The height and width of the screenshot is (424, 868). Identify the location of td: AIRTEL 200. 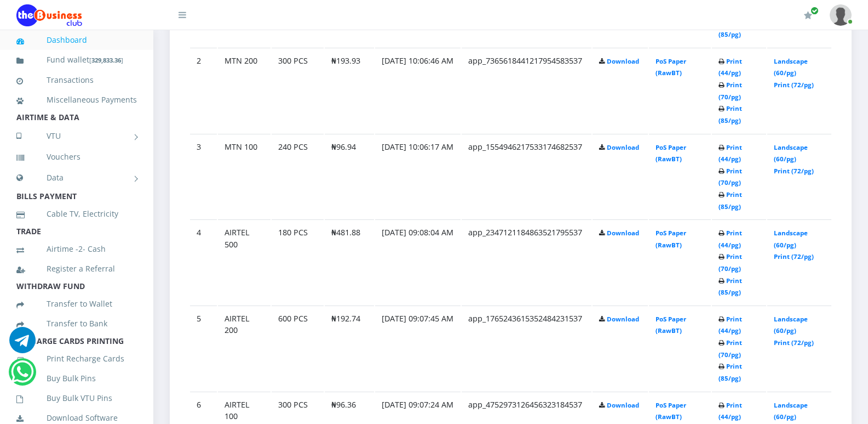
(244, 347).